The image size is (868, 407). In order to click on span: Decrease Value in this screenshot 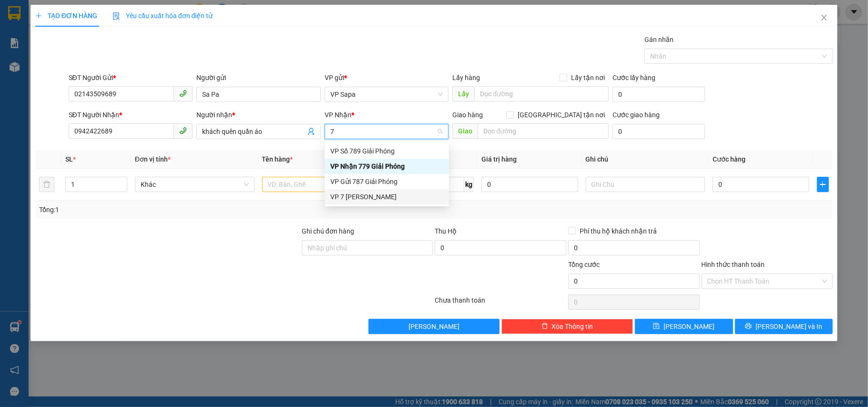, I will do `click(121, 188)`.